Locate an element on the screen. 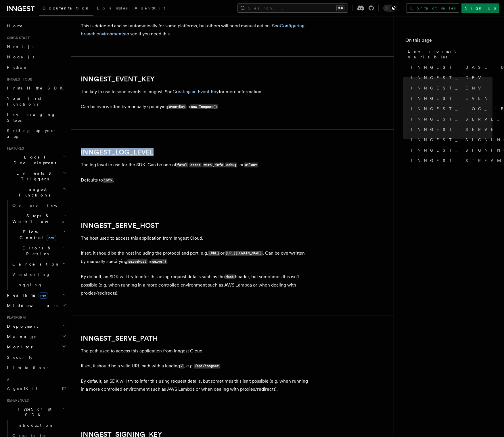  button: Steps & Workflows is located at coordinates (39, 219).